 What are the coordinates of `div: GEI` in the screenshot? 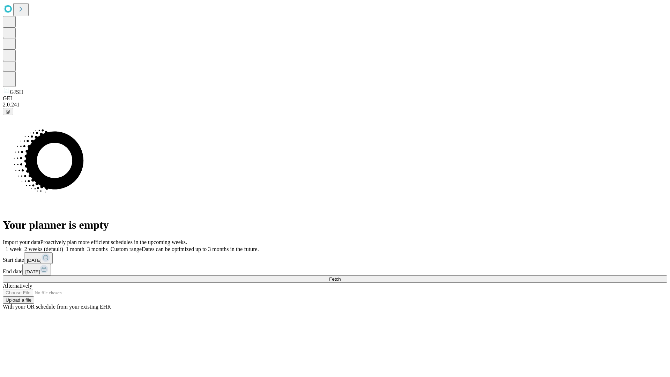 It's located at (335, 98).